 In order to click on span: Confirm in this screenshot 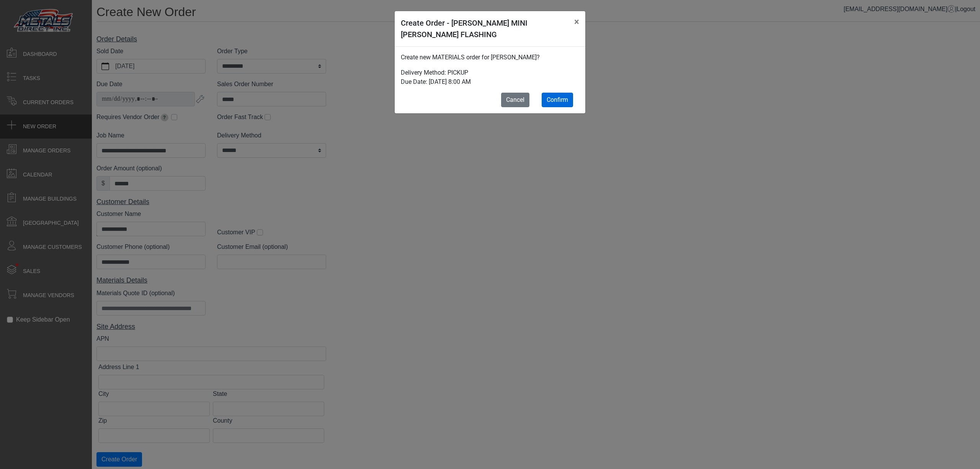, I will do `click(557, 100)`.